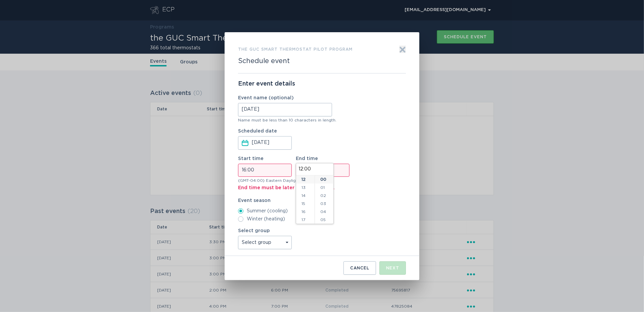  Describe the element at coordinates (241, 220) in the screenshot. I see `input: Winter (heating)` at that location.